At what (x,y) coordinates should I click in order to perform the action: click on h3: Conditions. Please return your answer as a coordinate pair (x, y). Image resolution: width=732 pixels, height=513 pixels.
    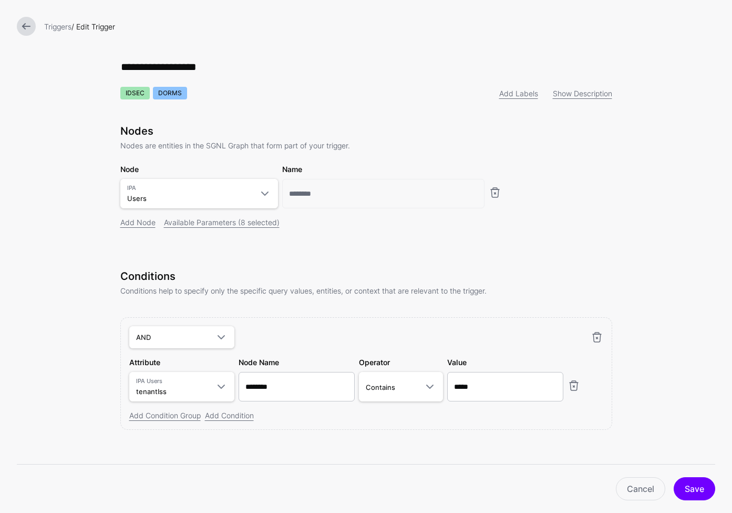
    Looking at the image, I should click on (366, 276).